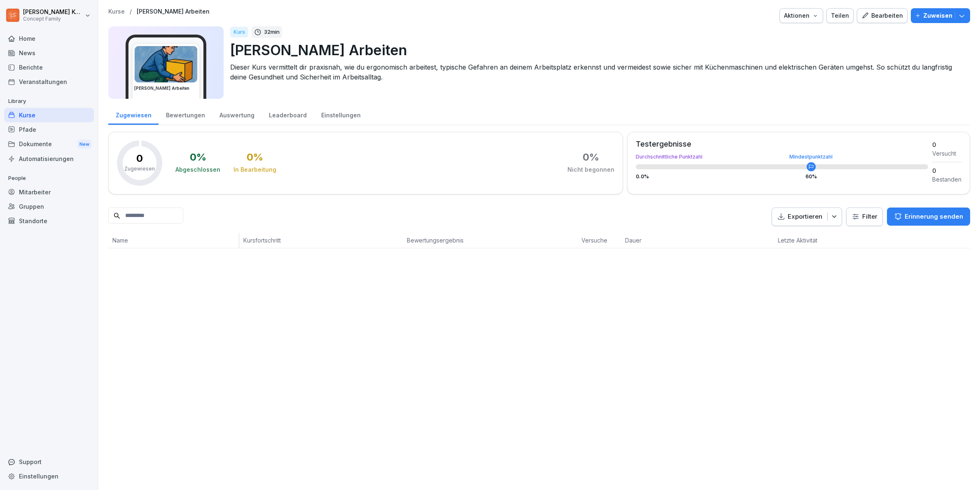  What do you see at coordinates (49, 144) in the screenshot?
I see `div: Dokumente` at bounding box center [49, 144].